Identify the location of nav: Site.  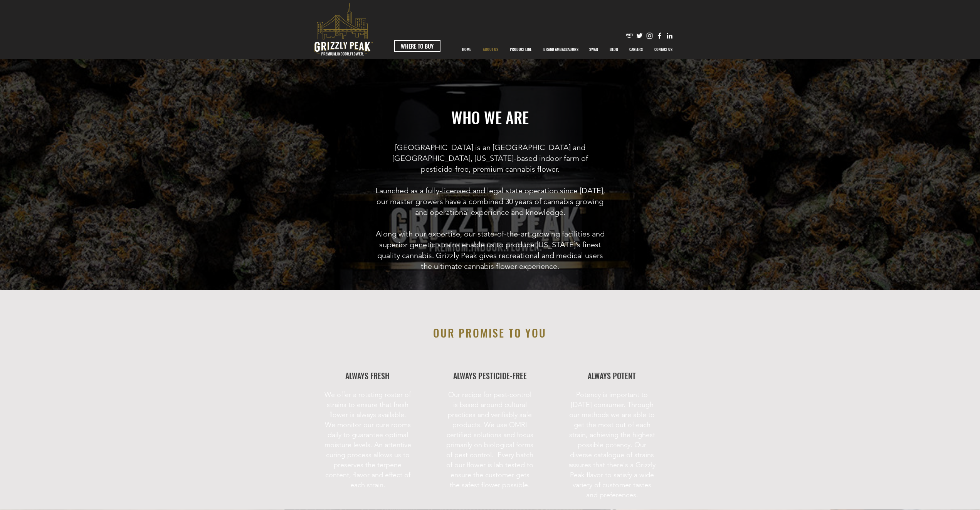
(567, 49).